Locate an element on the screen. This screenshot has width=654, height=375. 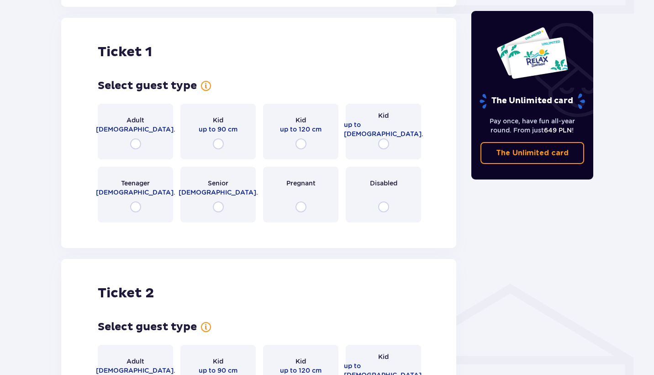
p: Pregnant is located at coordinates (301, 183).